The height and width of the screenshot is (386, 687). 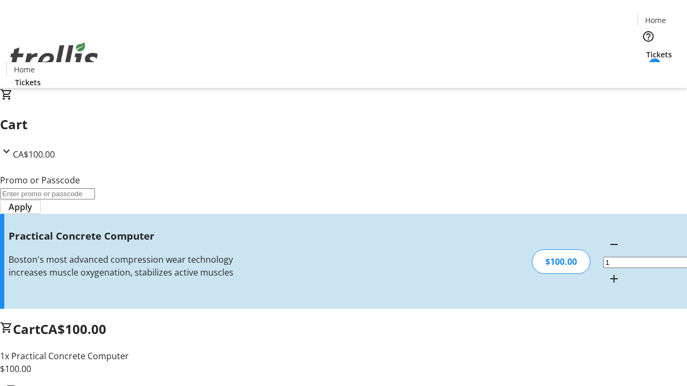 I want to click on div: Boston's most advanced compression wear technology increases muscle oxygenation, stabilizes activ..., so click(x=126, y=266).